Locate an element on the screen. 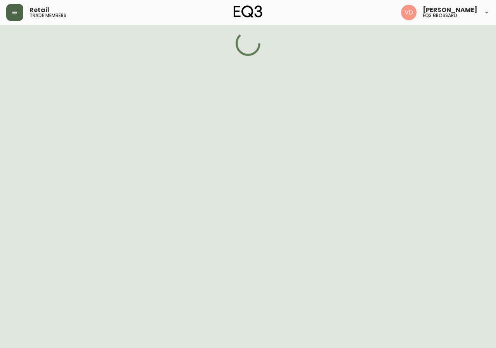 The height and width of the screenshot is (348, 496). h5: trade members is located at coordinates (48, 16).